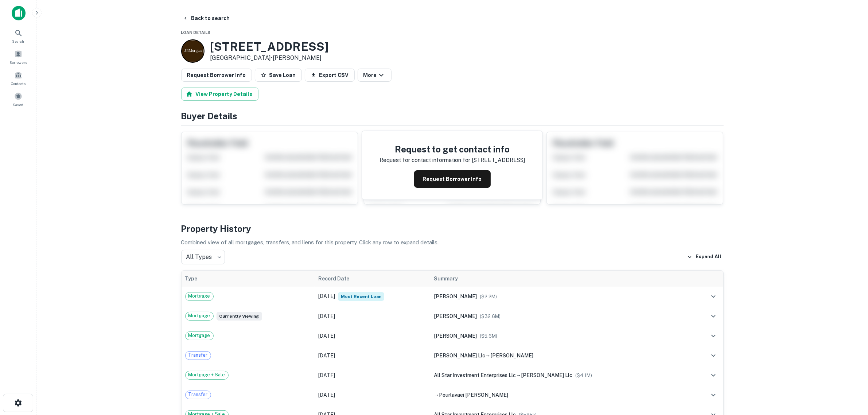  I want to click on button: Save Loan, so click(278, 75).